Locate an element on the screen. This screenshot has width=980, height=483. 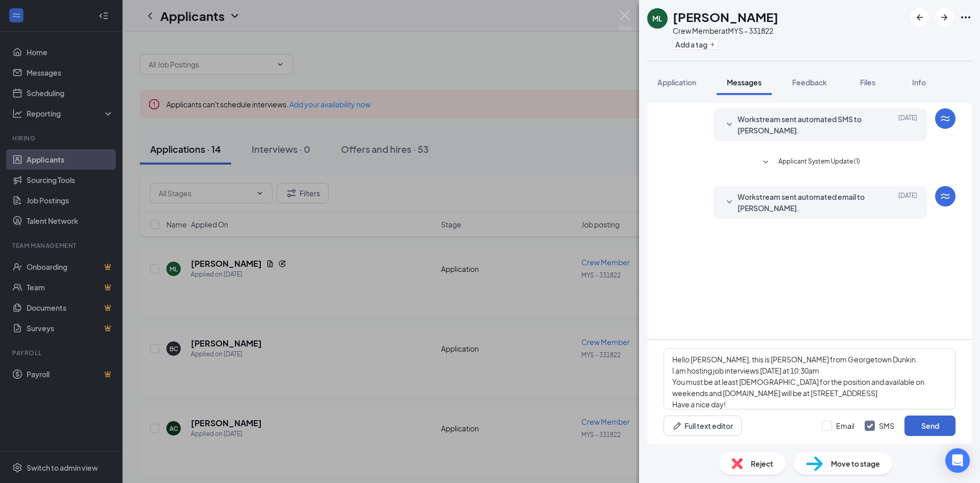
svg: Plus is located at coordinates (713, 44).